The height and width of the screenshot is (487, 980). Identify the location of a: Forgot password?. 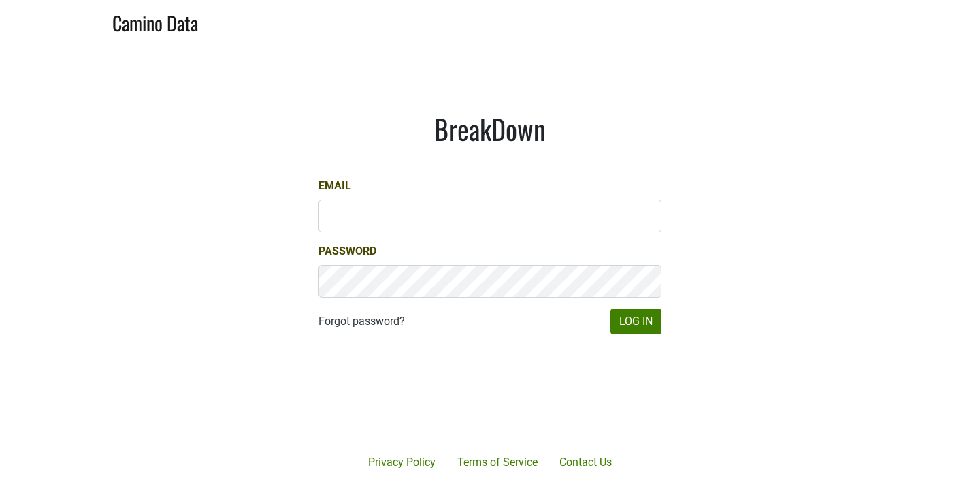
(361, 322).